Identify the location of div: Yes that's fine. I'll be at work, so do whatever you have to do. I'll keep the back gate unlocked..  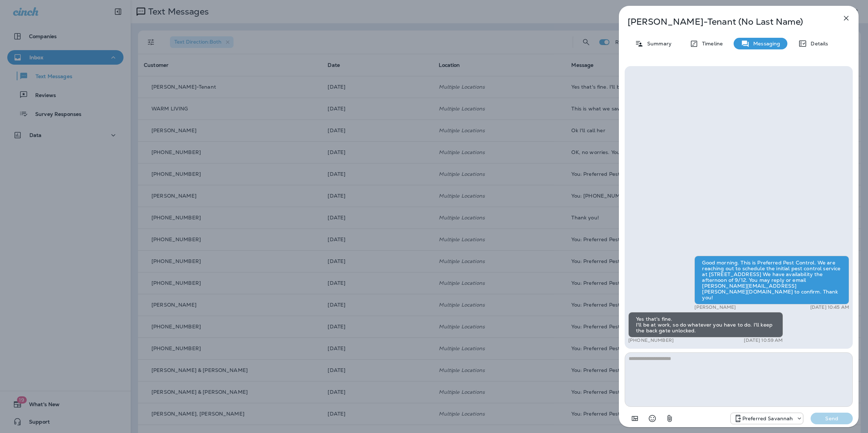
(705, 325).